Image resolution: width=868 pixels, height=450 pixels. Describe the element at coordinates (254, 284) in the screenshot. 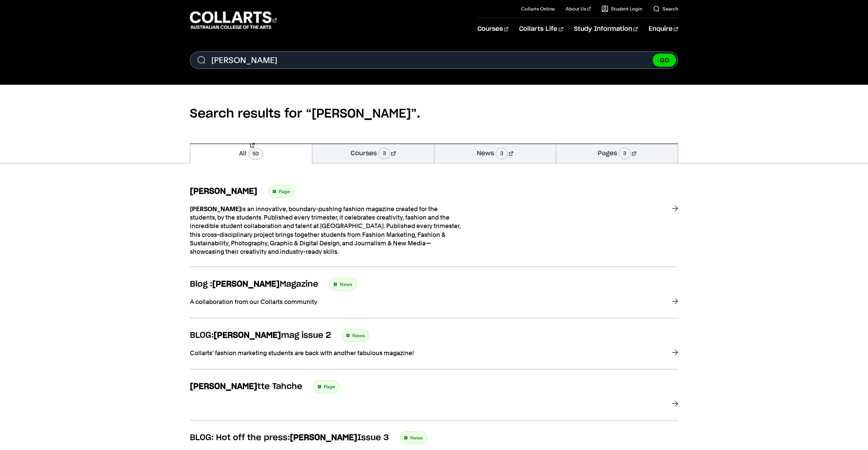

I see `h3: Blog : Magazine` at that location.